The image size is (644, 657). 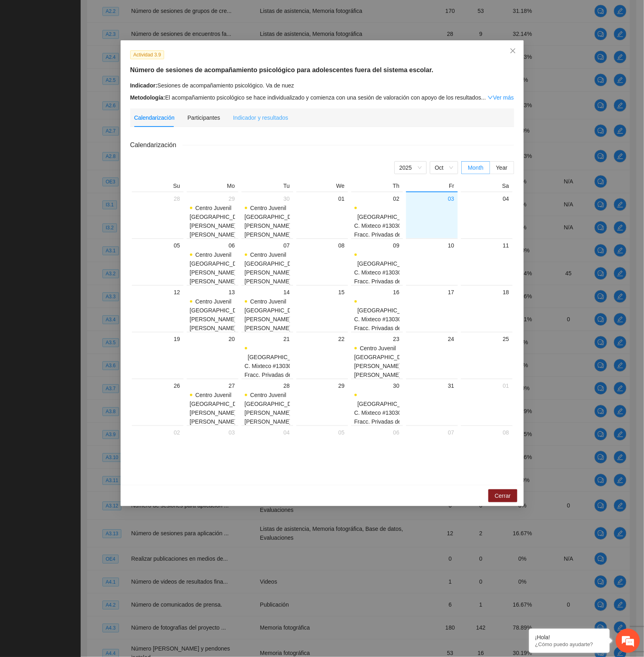 What do you see at coordinates (486, 402) in the screenshot?
I see `td: 2025-11-01` at bounding box center [486, 402].